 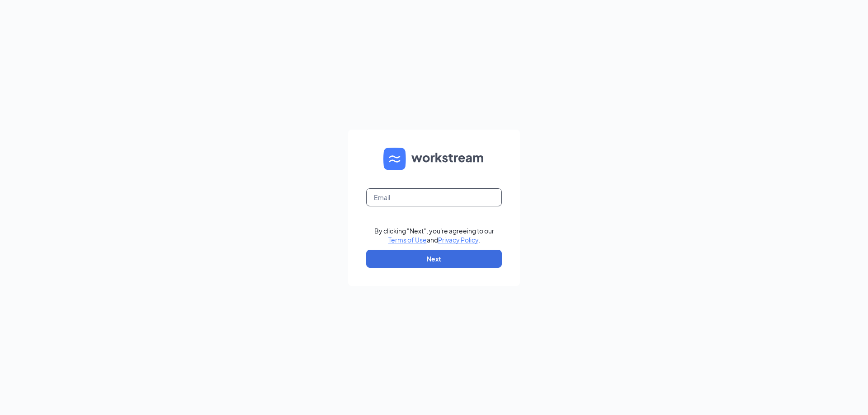 I want to click on img: WS logo and Workstream text, so click(x=434, y=159).